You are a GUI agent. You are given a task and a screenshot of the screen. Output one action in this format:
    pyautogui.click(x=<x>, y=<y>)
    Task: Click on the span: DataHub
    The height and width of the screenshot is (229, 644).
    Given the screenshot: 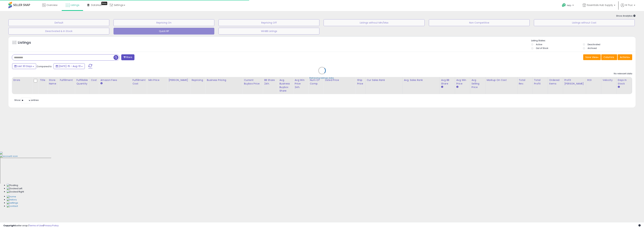 What is the action you would take?
    pyautogui.click(x=96, y=5)
    